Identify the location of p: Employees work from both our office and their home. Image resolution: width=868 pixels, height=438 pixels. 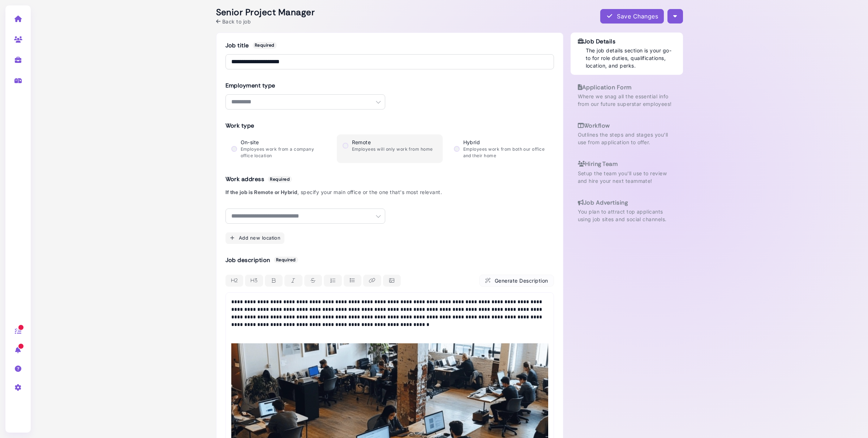
(506, 153).